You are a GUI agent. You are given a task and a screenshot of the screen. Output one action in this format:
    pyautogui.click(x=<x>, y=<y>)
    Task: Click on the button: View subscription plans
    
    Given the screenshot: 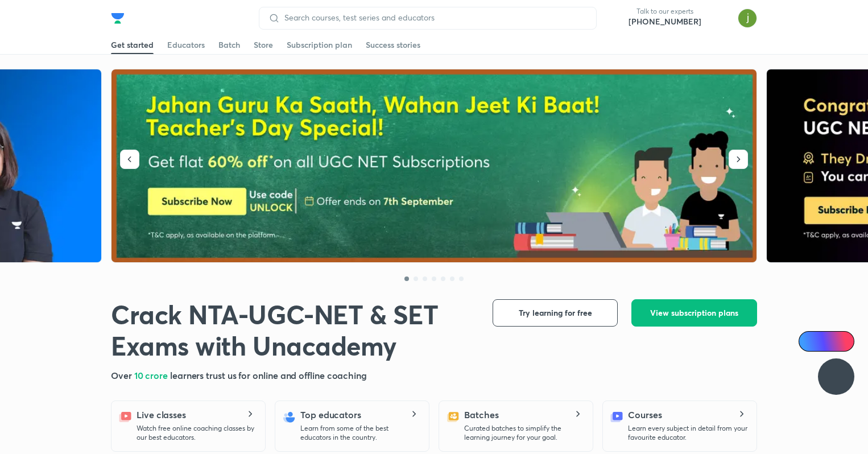 What is the action you would take?
    pyautogui.click(x=694, y=313)
    